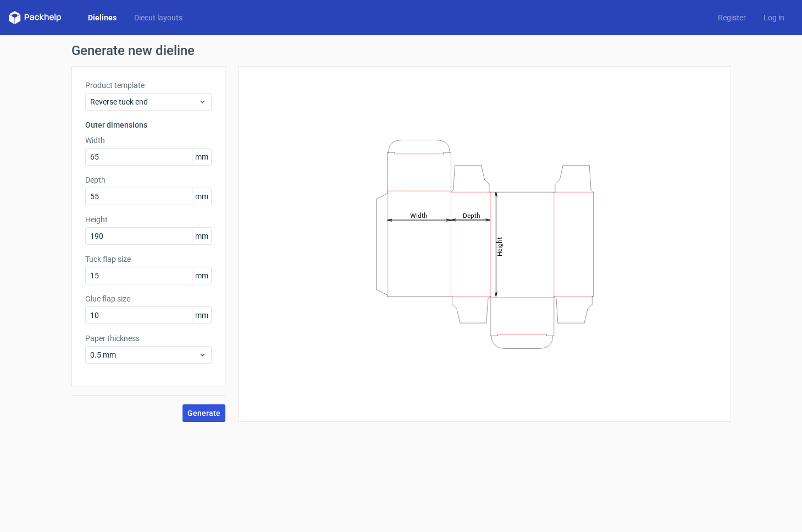 The width and height of the screenshot is (802, 532). I want to click on label: Depth, so click(148, 180).